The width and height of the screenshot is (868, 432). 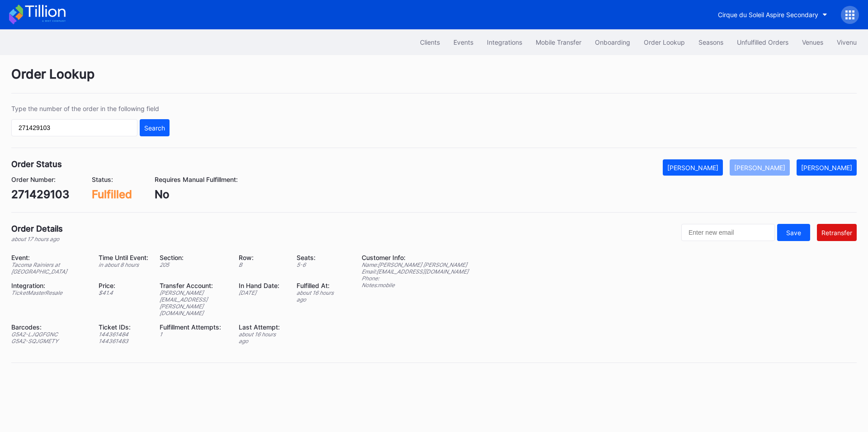 I want to click on button: Unfulfilled Orders, so click(x=763, y=42).